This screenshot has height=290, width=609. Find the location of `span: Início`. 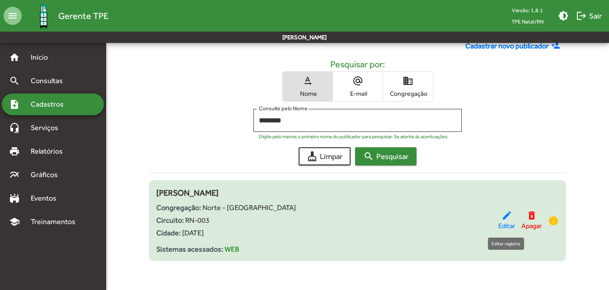

span: Início is located at coordinates (43, 57).